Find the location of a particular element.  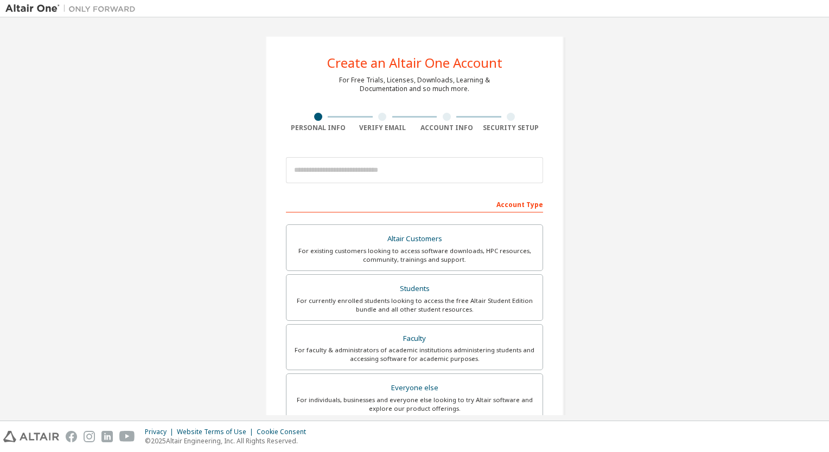

div: Website Terms of Use is located at coordinates (216, 432).